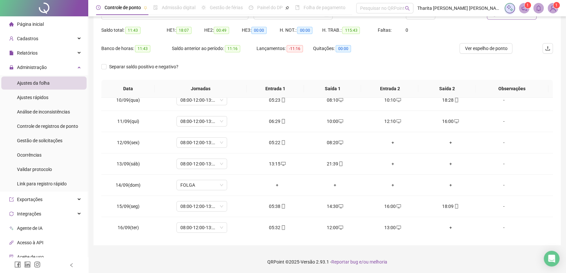 Image resolution: width=566 pixels, height=273 pixels. I want to click on span: Exportações, so click(30, 199).